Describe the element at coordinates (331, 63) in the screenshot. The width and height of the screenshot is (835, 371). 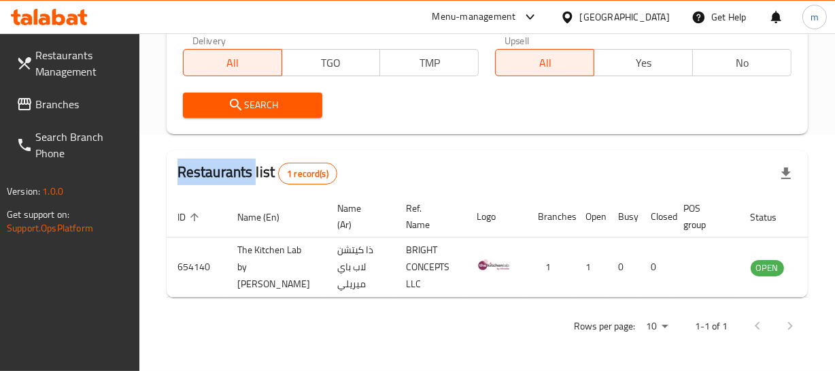
I see `button: TGO` at that location.